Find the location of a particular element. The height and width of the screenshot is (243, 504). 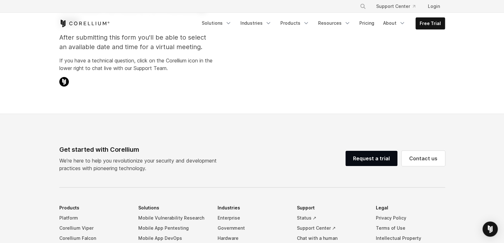

p: After submitting this form you'll be able to select an available date and time for a virtual meet... is located at coordinates (136, 42).